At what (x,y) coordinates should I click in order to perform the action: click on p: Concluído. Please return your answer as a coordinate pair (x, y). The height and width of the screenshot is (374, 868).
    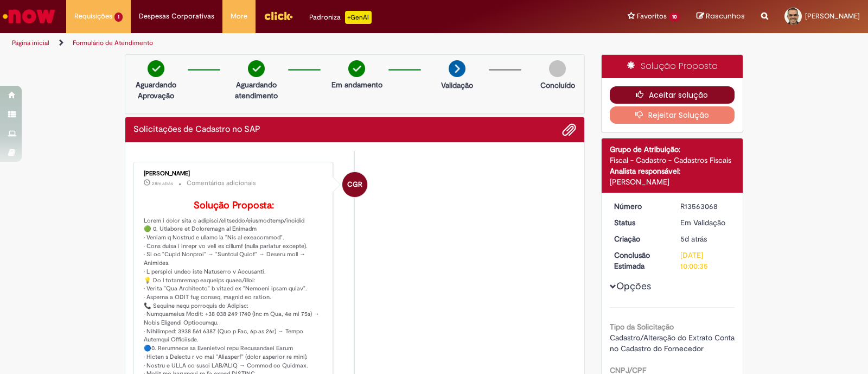
    Looking at the image, I should click on (557, 85).